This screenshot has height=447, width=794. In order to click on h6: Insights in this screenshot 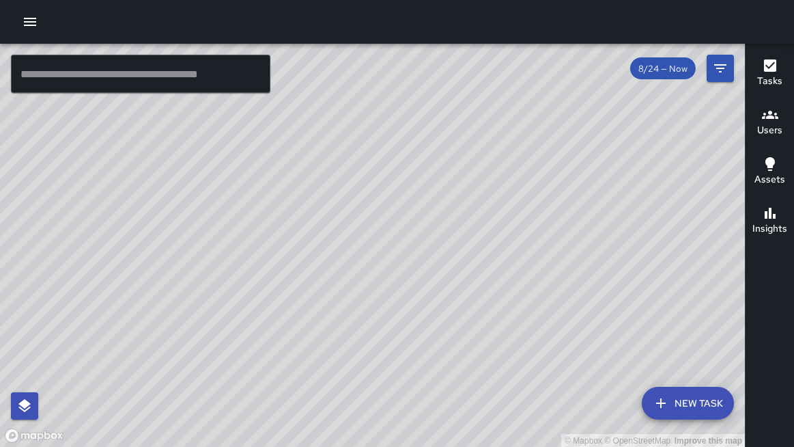, I will do `click(769, 229)`.